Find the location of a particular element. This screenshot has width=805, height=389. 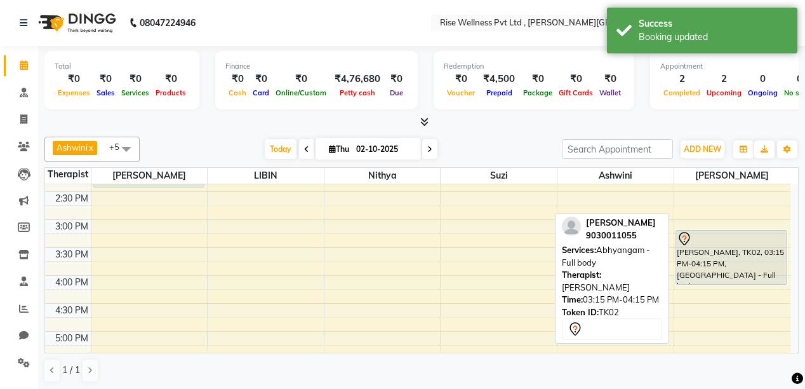

span: Voucher is located at coordinates (461, 93).